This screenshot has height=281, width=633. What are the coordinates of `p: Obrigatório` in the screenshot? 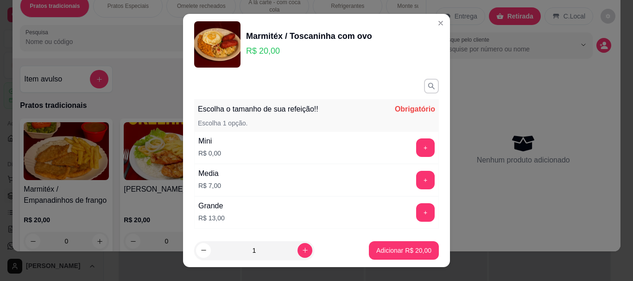 It's located at (415, 109).